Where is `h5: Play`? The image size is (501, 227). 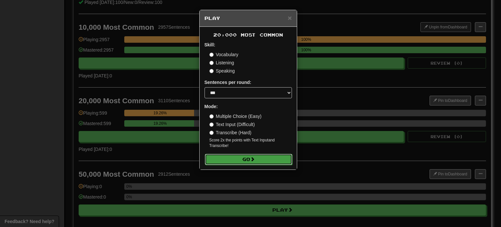
h5: Play is located at coordinates (248, 18).